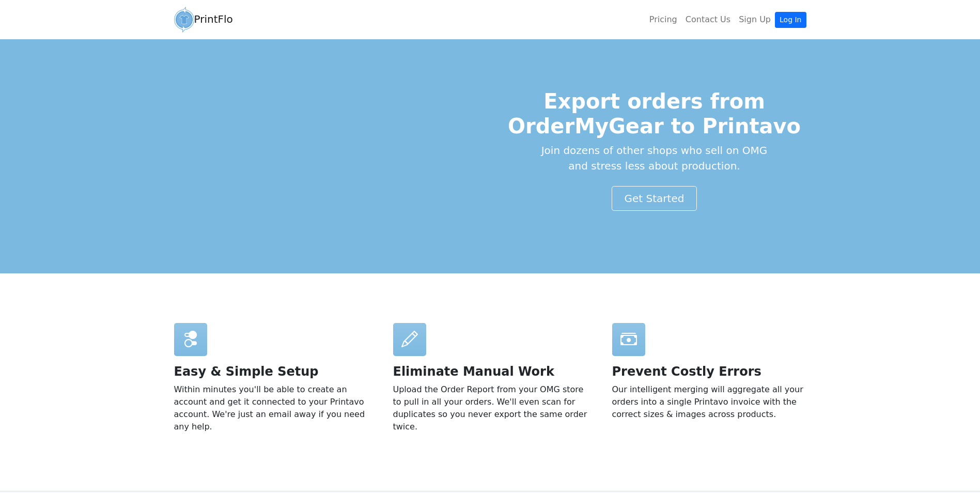 This screenshot has width=980, height=493. I want to click on a: Get Started, so click(655, 199).